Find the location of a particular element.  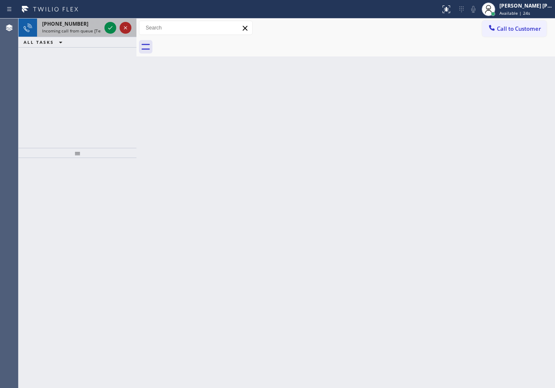

span: Call to Customer is located at coordinates (519, 29).